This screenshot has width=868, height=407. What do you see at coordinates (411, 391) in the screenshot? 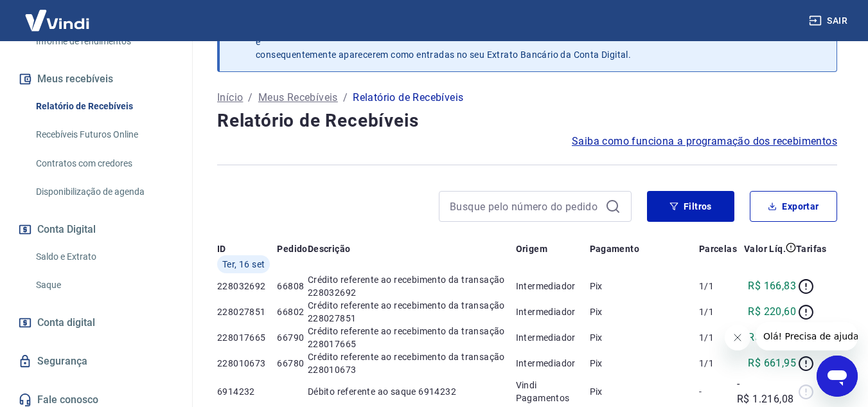
I see `p: Débito referente ao saque 6914232` at bounding box center [411, 391].